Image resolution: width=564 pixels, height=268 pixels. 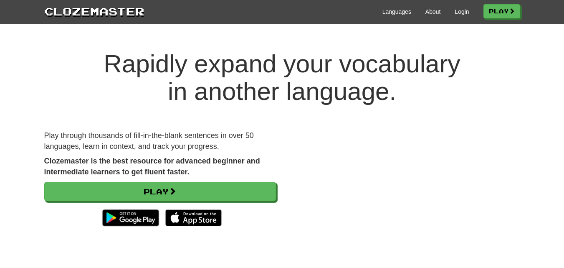 What do you see at coordinates (130, 217) in the screenshot?
I see `img: Get it on Google Play` at bounding box center [130, 217].